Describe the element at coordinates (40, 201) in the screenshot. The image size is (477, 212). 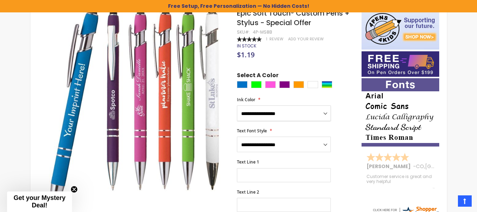
I see `div: Get your Mystery Deal!Close teaser` at that location.